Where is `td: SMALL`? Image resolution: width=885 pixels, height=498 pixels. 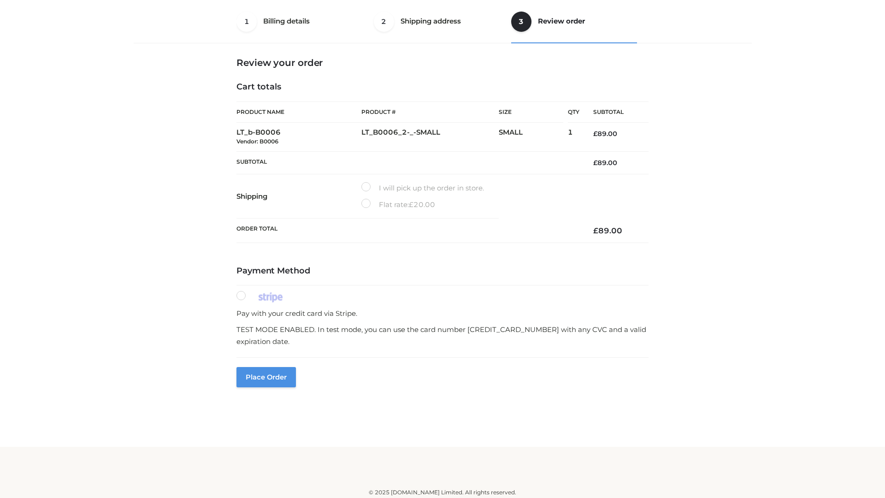
td: SMALL is located at coordinates (533, 137).